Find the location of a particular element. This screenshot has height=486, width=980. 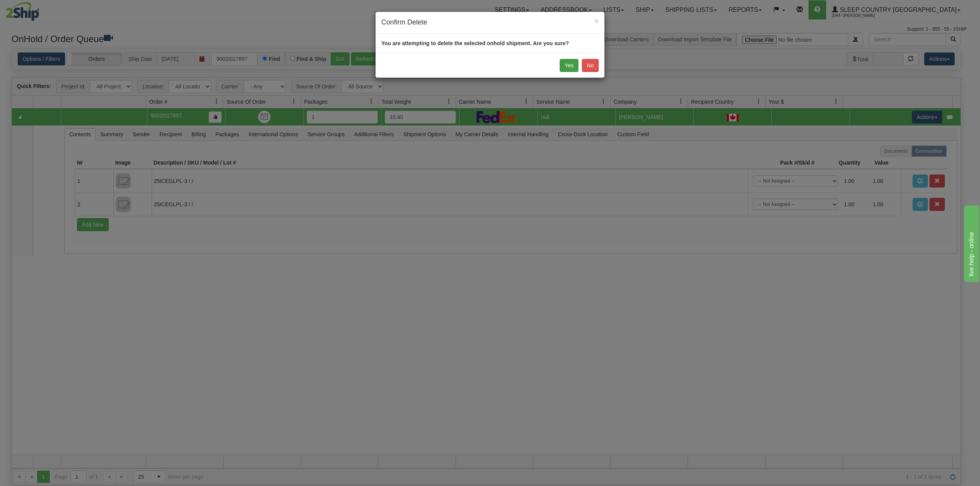

button: No is located at coordinates (590, 65).